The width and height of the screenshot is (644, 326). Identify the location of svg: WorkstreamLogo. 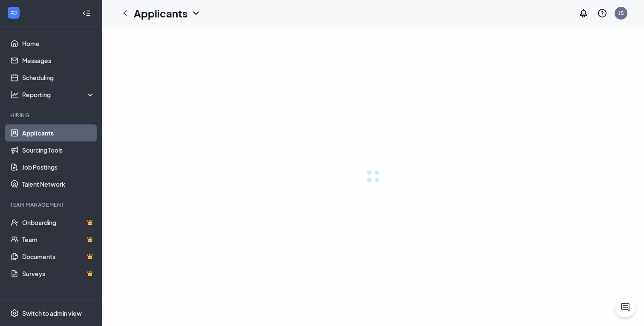
(14, 13).